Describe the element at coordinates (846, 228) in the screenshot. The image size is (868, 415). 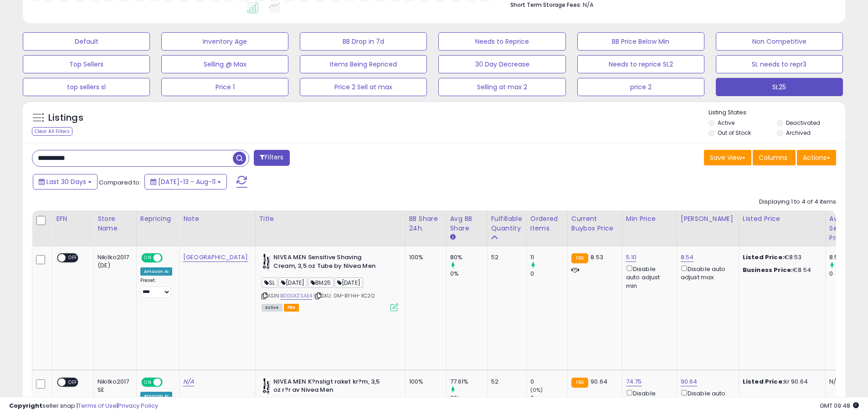
I see `div: Avg Selling Price` at that location.